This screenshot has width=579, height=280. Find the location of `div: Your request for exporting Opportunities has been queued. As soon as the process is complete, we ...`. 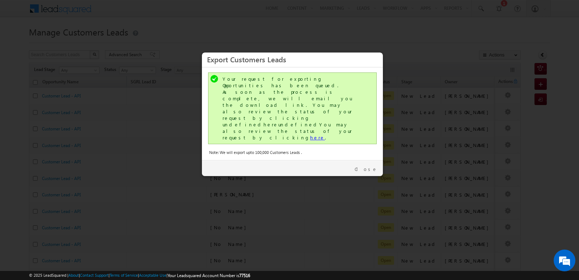

div: Your request for exporting Opportunities has been queued. As soon as the process is complete, we ... is located at coordinates (293, 108).